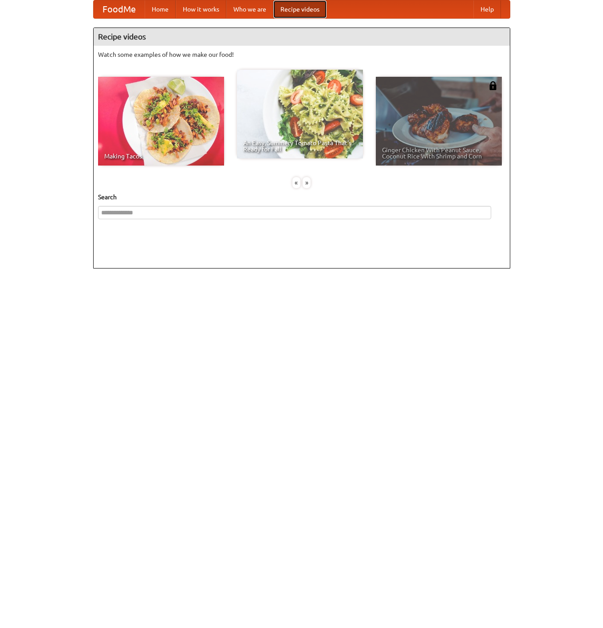  I want to click on img: 483408.png, so click(493, 86).